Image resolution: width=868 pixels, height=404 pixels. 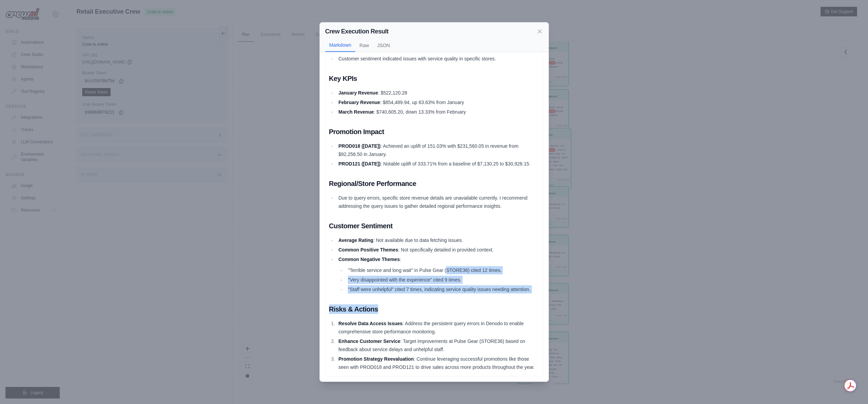 I want to click on button: Markdown, so click(x=340, y=46).